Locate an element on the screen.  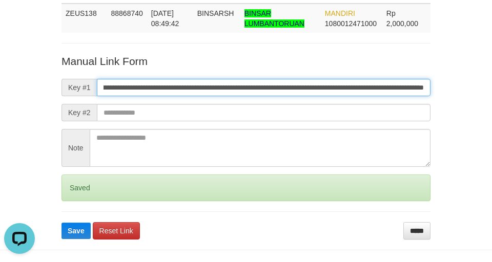
span: Copy 1080012471000 to clipboard is located at coordinates (351, 24).